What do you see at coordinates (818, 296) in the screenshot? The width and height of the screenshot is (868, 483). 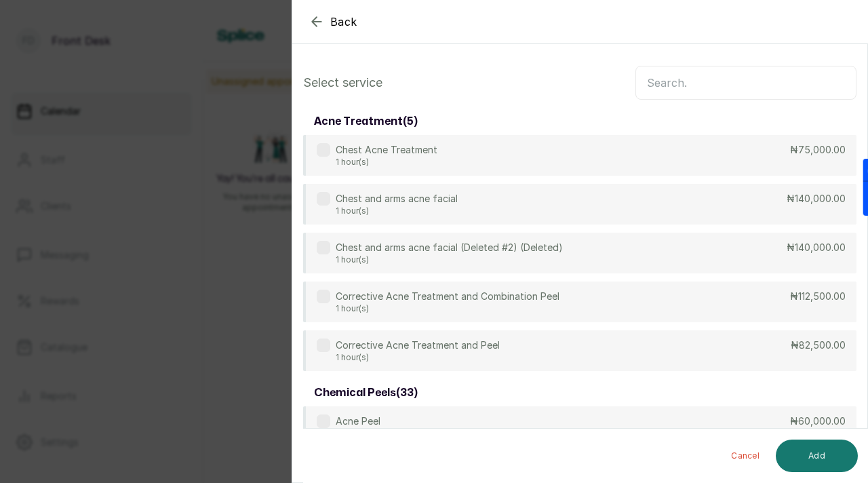 I see `p: ₦112,500.00` at bounding box center [818, 296].